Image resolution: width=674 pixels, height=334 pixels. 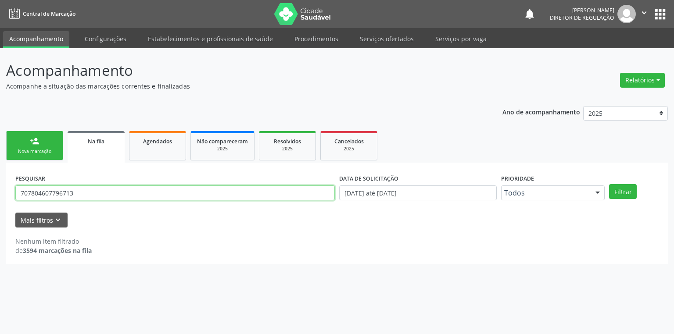 I want to click on span: Não compareceram, so click(x=222, y=141).